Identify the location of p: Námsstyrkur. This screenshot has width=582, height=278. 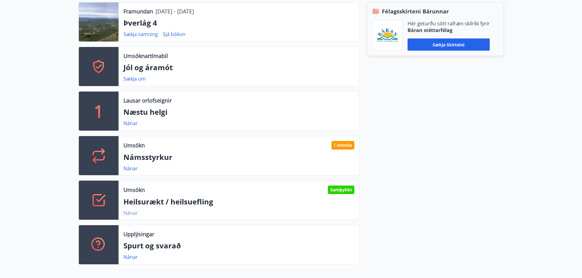
(239, 157).